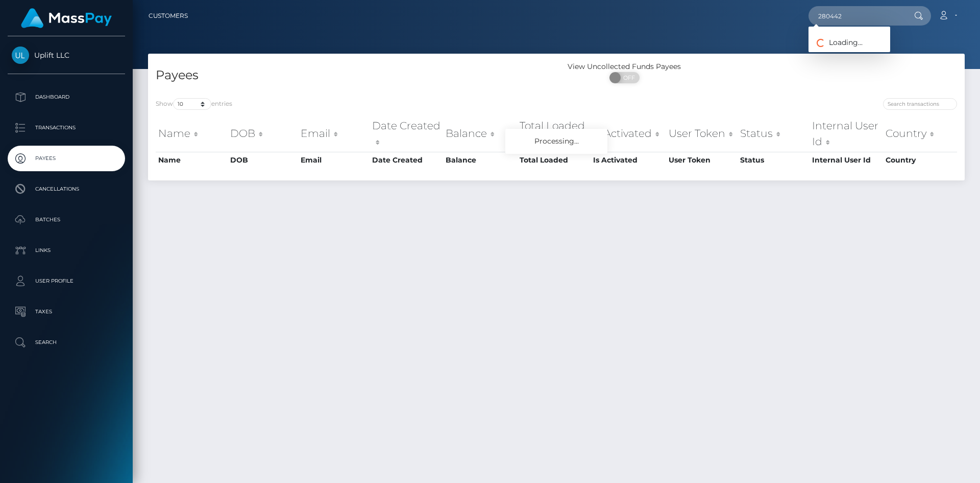 The height and width of the screenshot is (483, 980). Describe the element at coordinates (192, 104) in the screenshot. I see `select: Showentries` at that location.